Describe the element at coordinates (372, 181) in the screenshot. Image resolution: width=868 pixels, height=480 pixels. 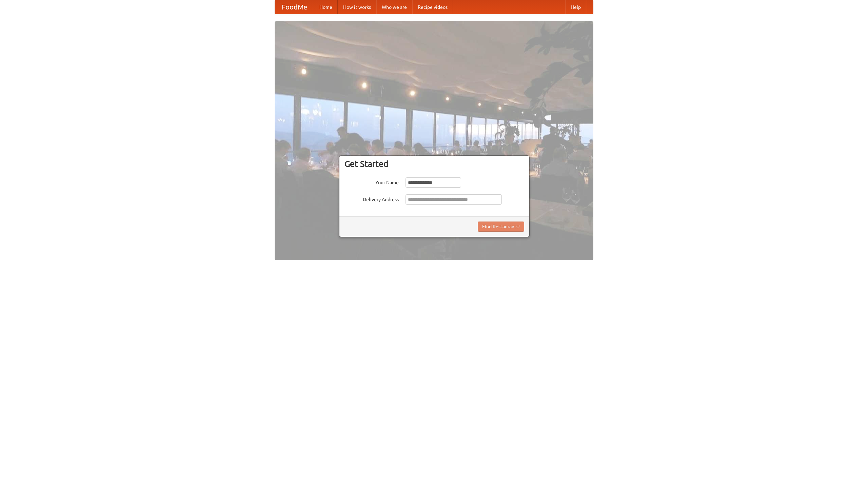
I see `label: Your Name` at that location.